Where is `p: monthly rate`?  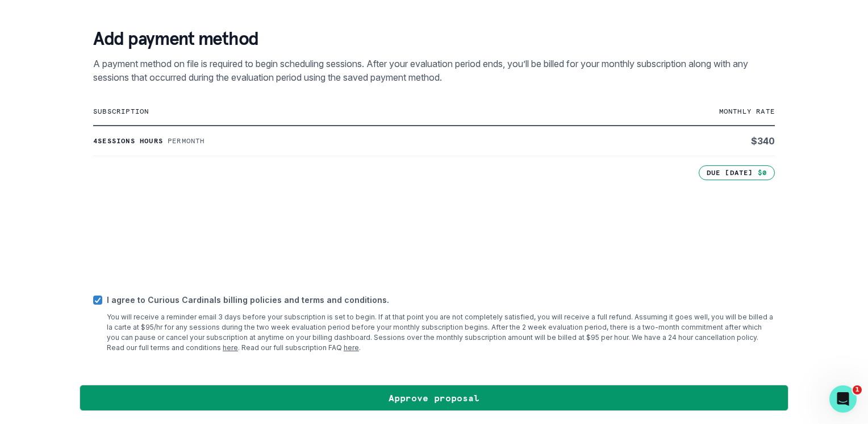
p: monthly rate is located at coordinates (662, 112).